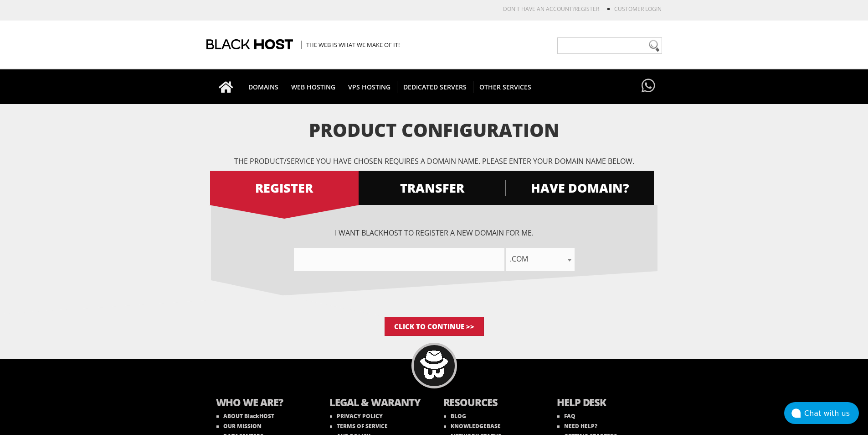 Image resolution: width=868 pixels, height=435 pixels. What do you see at coordinates (356, 415) in the screenshot?
I see `a: PRIVACY POLICY` at bounding box center [356, 415].